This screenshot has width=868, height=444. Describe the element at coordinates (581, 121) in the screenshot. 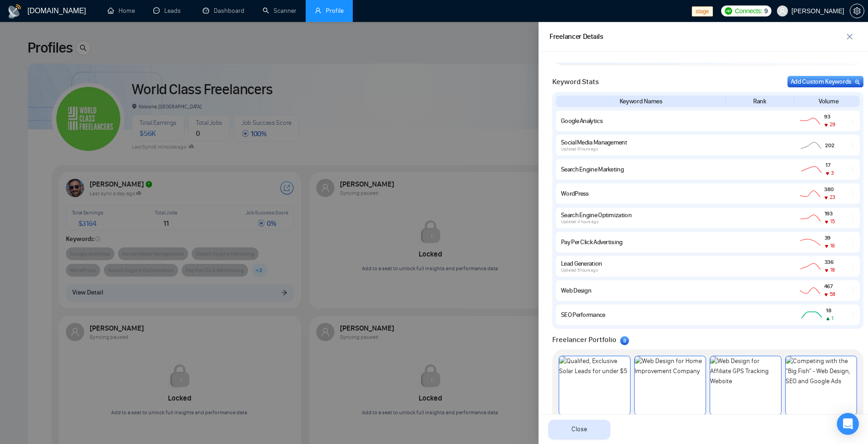

I see `div: Google Analytics` at that location.